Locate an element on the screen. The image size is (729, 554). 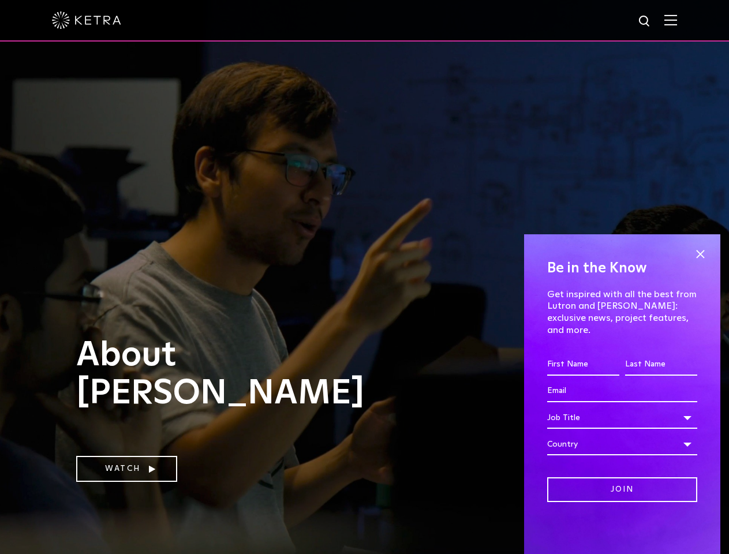
h4: Be in the Know is located at coordinates (623, 269).